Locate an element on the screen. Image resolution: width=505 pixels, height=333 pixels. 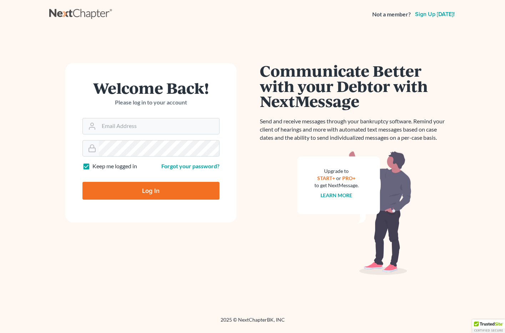
a: Forgot your password? is located at coordinates (190, 166).